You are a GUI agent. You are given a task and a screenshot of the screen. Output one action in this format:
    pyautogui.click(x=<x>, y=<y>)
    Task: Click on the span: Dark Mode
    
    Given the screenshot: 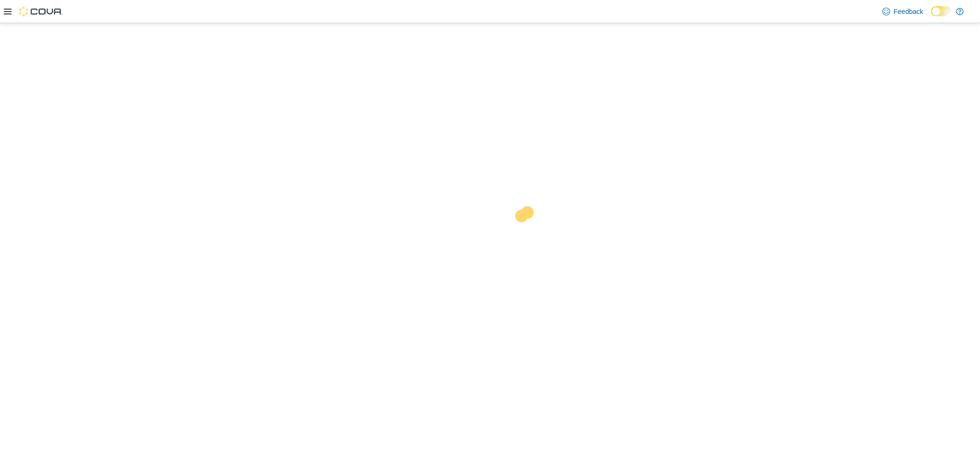 What is the action you would take?
    pyautogui.click(x=931, y=16)
    